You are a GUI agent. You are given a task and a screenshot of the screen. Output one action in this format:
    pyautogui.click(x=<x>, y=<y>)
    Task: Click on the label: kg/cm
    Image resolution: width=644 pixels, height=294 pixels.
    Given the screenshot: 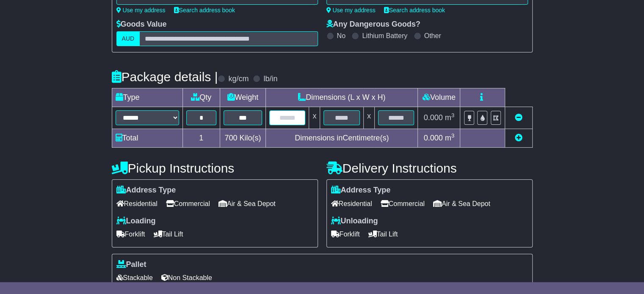 What is the action you would take?
    pyautogui.click(x=238, y=79)
    